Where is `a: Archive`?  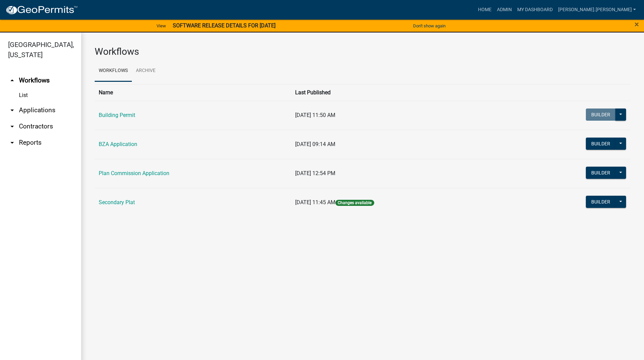 a: Archive is located at coordinates (145, 71).